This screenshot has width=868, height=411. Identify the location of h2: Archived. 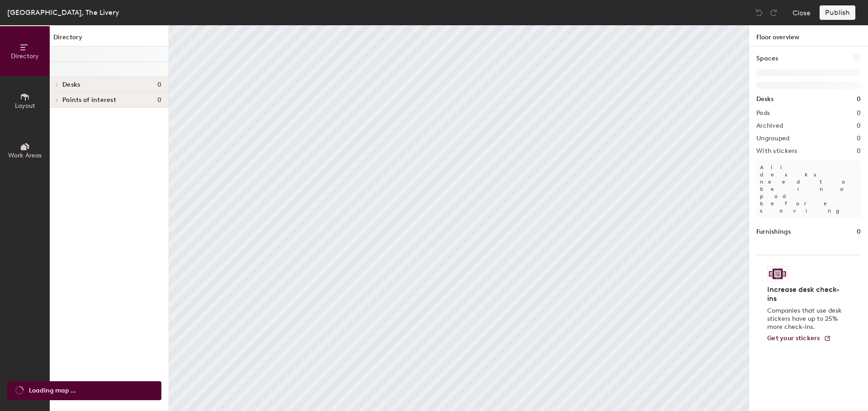
(769, 126).